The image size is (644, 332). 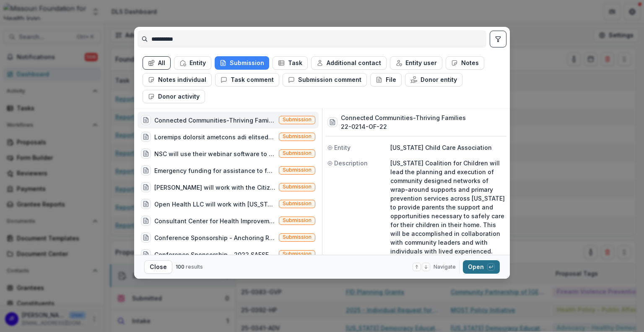 I want to click on h3: Connected Communities-Thriving Families, so click(x=403, y=118).